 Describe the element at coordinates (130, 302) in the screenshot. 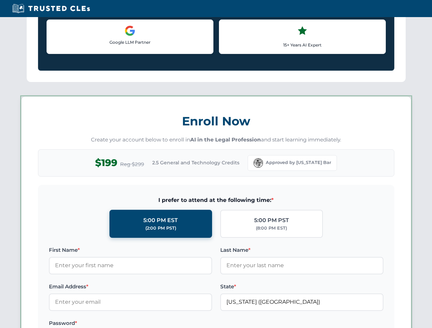

I see `input: Enter your email` at that location.